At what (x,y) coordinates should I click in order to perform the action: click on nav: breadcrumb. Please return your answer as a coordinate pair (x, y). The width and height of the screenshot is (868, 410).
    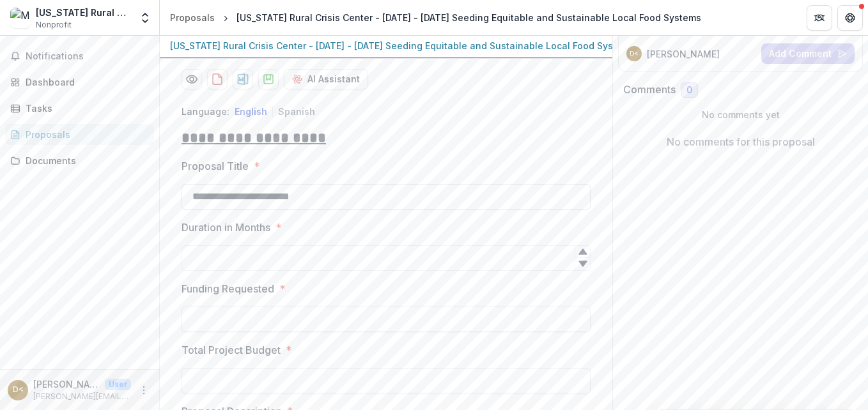
    Looking at the image, I should click on (435, 17).